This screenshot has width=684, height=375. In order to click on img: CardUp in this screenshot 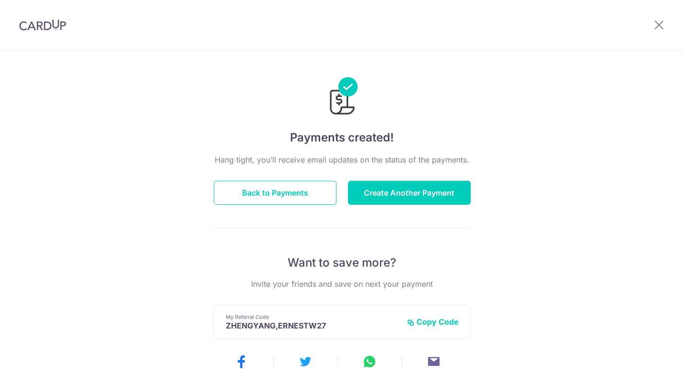, I will do `click(43, 25)`.